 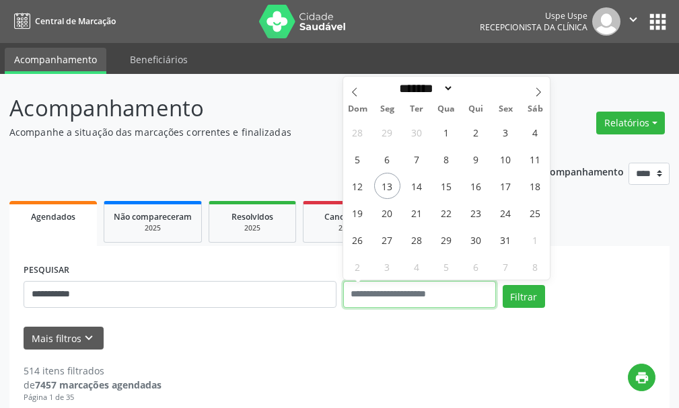 I want to click on button: Relatórios, so click(x=630, y=123).